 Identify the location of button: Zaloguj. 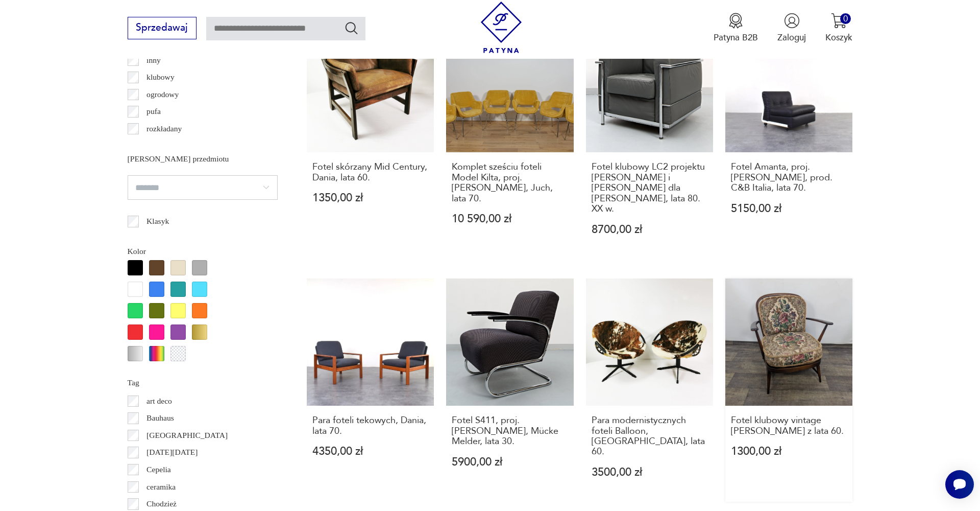
(792, 28).